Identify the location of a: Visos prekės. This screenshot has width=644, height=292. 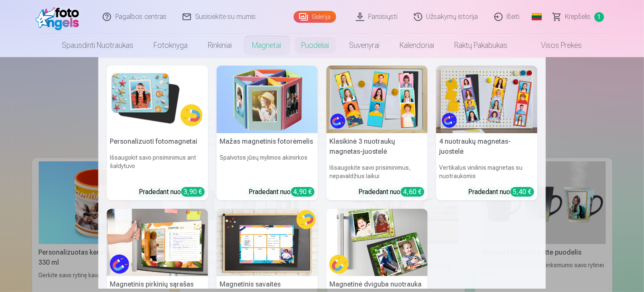
(554, 45).